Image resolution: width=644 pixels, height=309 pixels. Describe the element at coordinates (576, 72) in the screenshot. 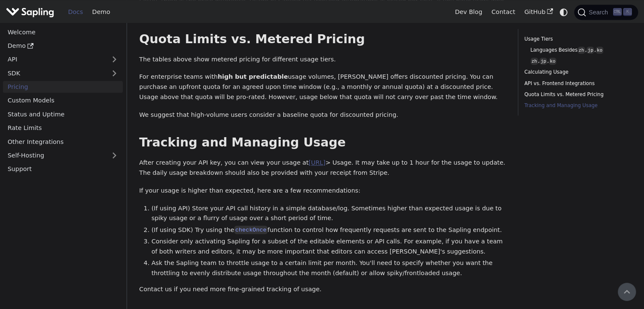

I see `a: Calculating Usage` at that location.